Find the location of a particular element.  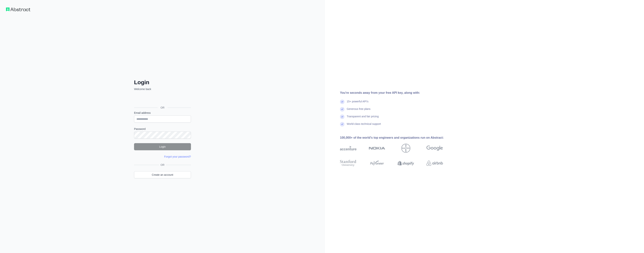

div: Generous free plans is located at coordinates (358, 111).